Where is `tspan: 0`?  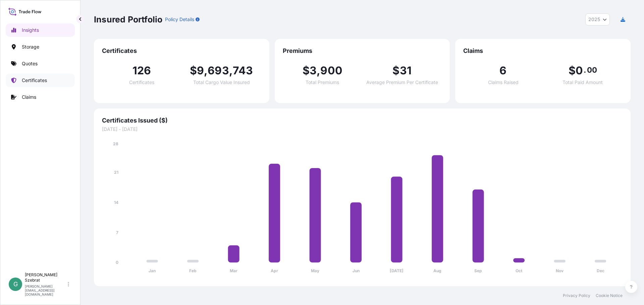 tspan: 0 is located at coordinates (117, 262).